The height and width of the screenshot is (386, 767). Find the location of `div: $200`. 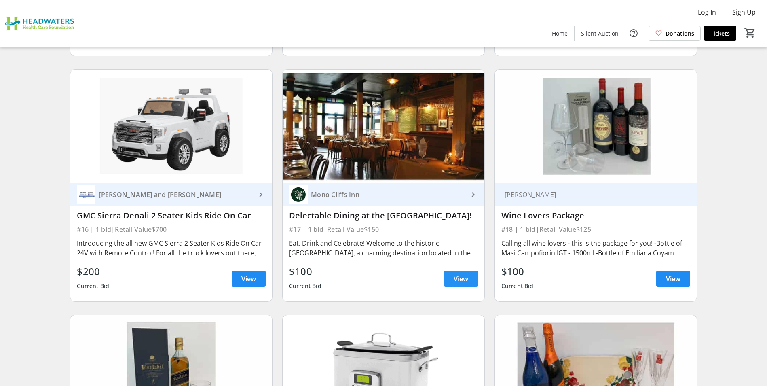

div: $200 is located at coordinates (93, 271).